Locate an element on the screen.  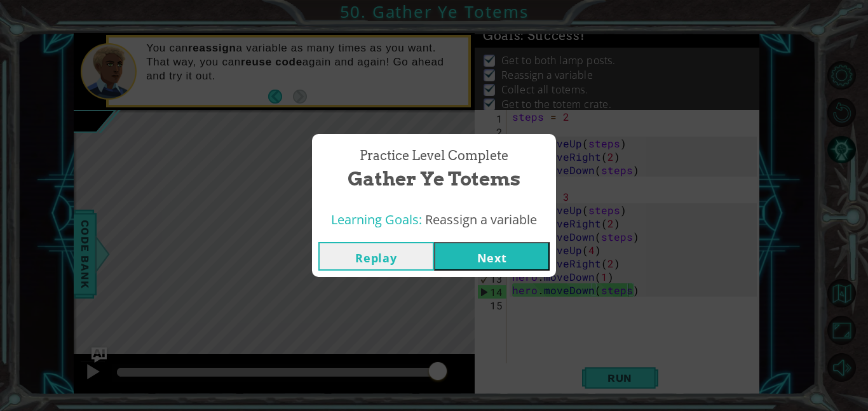
button: Next is located at coordinates (492, 256).